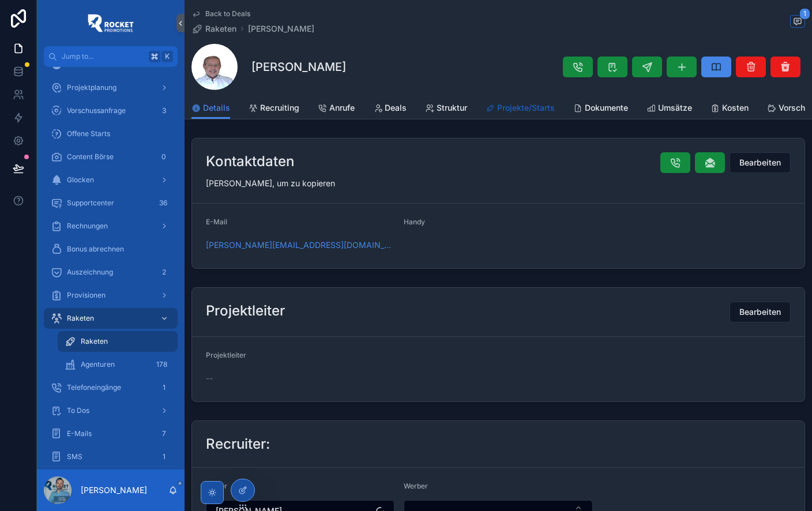 Image resolution: width=812 pixels, height=511 pixels. I want to click on a: Supportcenter36, so click(111, 204).